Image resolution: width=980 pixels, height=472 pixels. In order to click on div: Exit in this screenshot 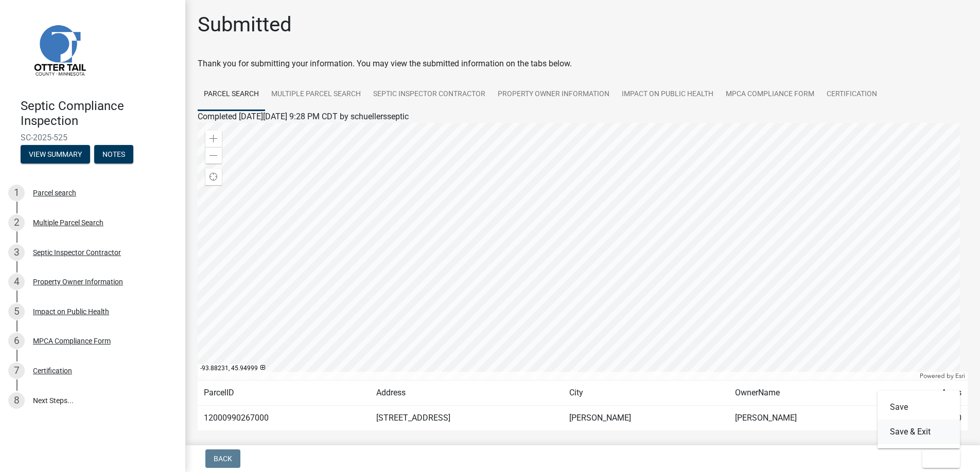, I will do `click(919, 420)`.